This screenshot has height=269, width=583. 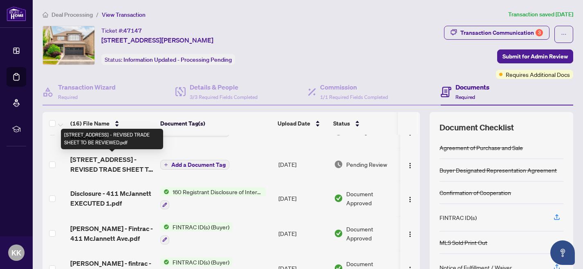 What do you see at coordinates (168, 59) in the screenshot?
I see `div: Status:` at bounding box center [168, 59].